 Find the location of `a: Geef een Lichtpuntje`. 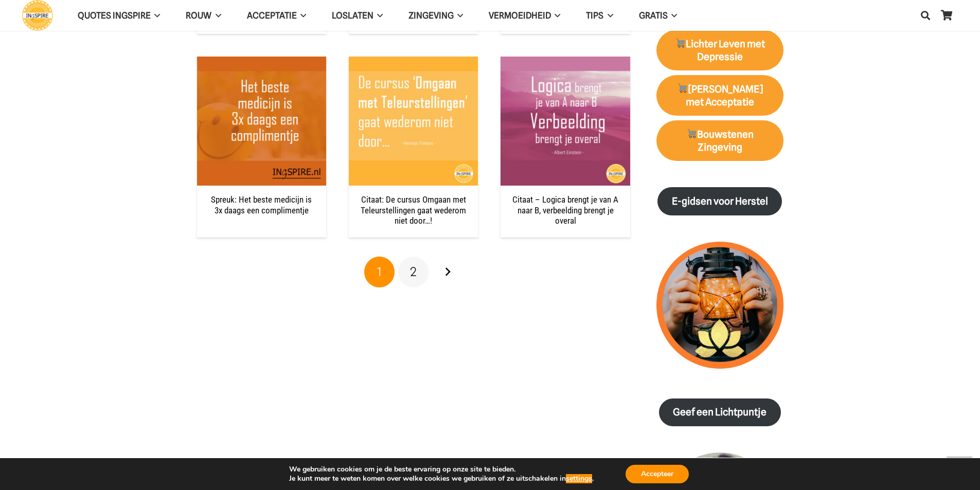

a: Geef een Lichtpuntje is located at coordinates (719, 412).